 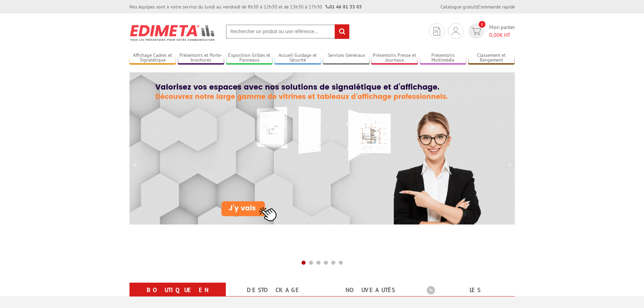 What do you see at coordinates (502, 35) in the screenshot?
I see `span: € HT` at bounding box center [502, 35].